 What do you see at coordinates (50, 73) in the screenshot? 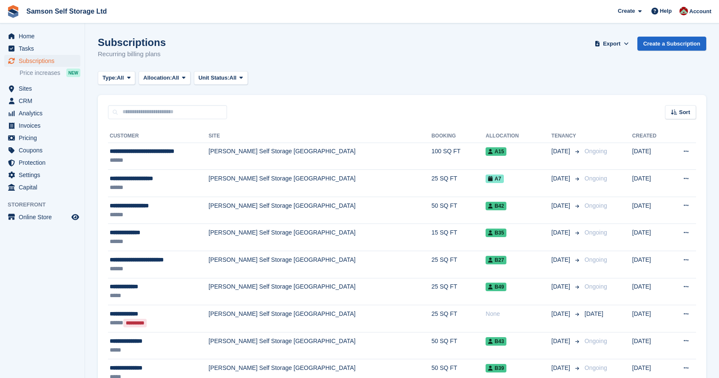
I see `a: Price increases NEW` at bounding box center [50, 73].